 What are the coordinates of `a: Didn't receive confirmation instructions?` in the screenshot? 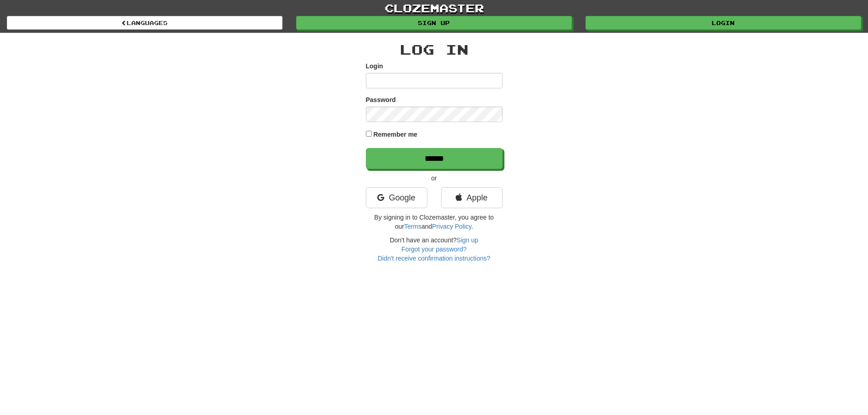 It's located at (434, 259).